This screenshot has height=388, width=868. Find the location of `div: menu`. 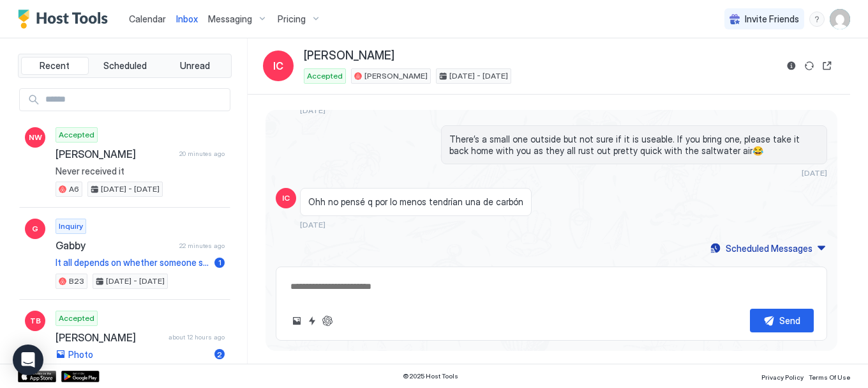

div: menu is located at coordinates (817, 19).